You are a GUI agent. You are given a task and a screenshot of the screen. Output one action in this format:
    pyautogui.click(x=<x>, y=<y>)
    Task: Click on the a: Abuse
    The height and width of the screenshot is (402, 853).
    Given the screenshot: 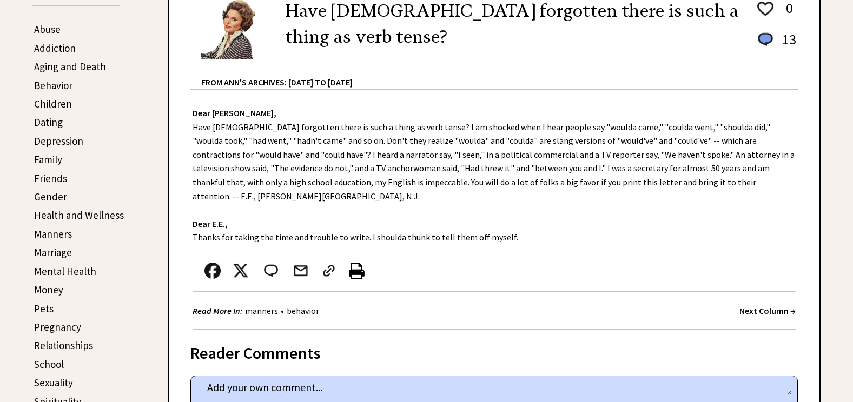 What is the action you would take?
    pyautogui.click(x=47, y=29)
    